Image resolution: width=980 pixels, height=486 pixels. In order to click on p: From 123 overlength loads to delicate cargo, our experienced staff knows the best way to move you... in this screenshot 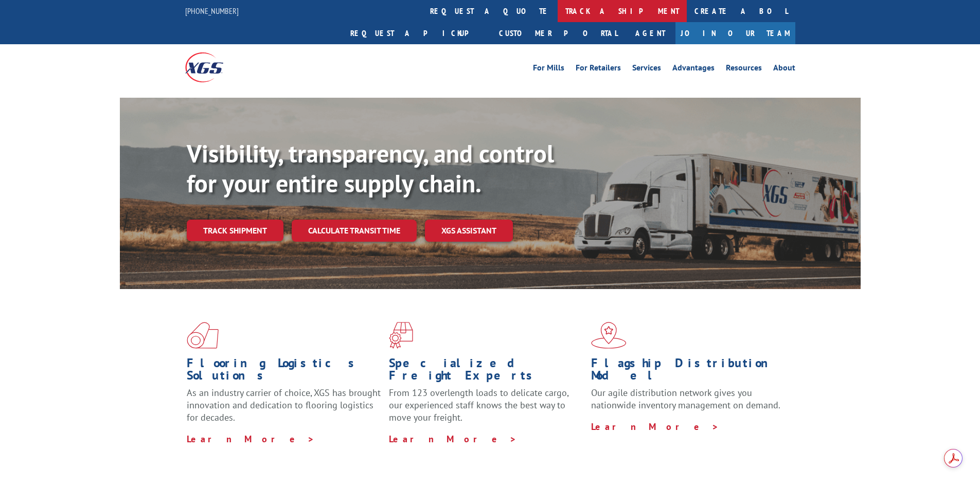, I will do `click(486, 410)`.